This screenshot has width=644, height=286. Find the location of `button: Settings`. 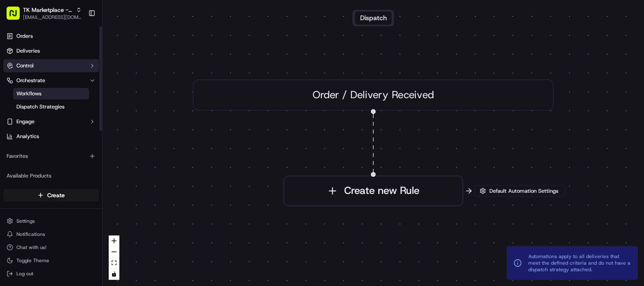

button: Settings is located at coordinates (51, 221).